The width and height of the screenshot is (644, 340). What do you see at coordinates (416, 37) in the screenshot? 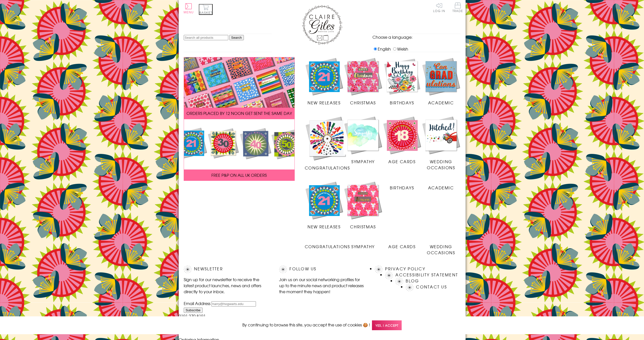
I see `p: Choose a language:` at bounding box center [416, 37].